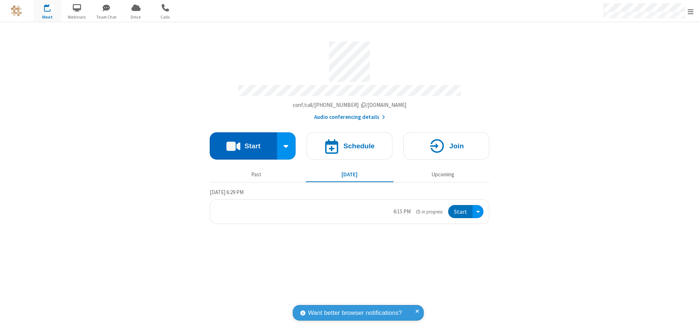 This screenshot has width=699, height=333. Describe the element at coordinates (252, 146) in the screenshot. I see `h4: Start` at that location.